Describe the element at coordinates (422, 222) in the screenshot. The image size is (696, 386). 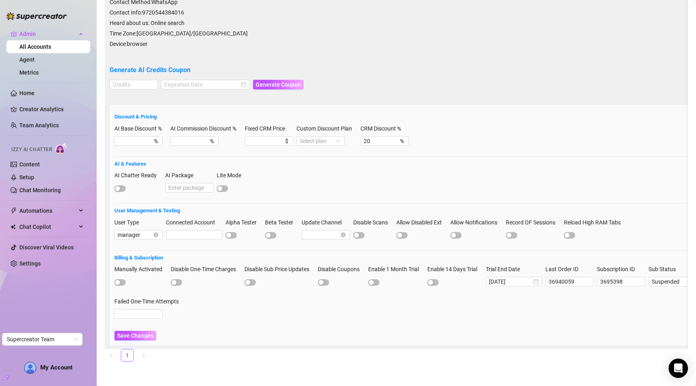
I see `label: Allow Disabled Ext` at that location.